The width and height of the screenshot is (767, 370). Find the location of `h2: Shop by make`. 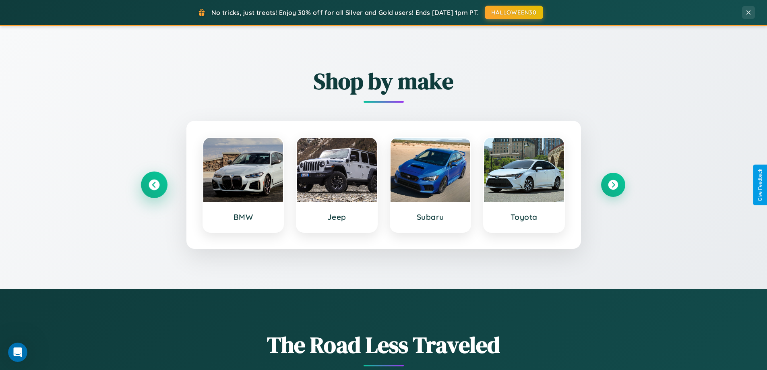

h2: Shop by make is located at coordinates (384, 81).